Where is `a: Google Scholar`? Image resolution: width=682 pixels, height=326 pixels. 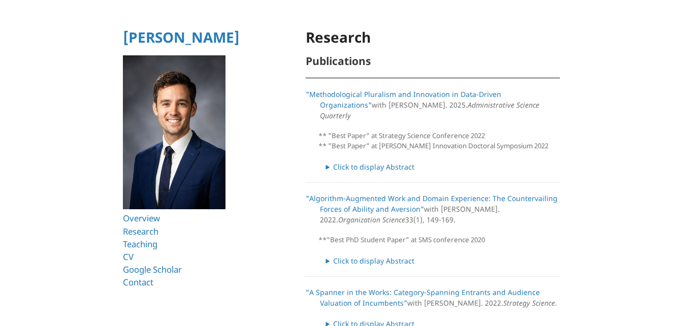
a: Google Scholar is located at coordinates (152, 269).